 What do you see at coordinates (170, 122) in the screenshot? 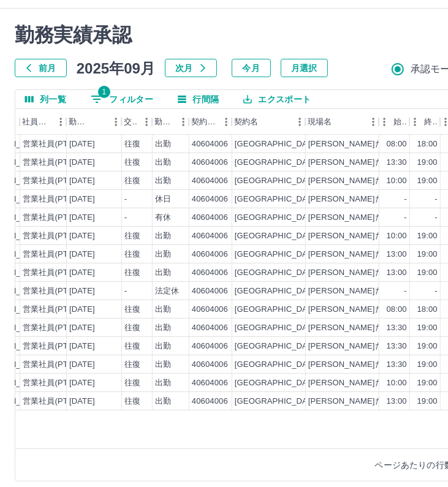
I see `div: 勤務区分` at bounding box center [170, 122].